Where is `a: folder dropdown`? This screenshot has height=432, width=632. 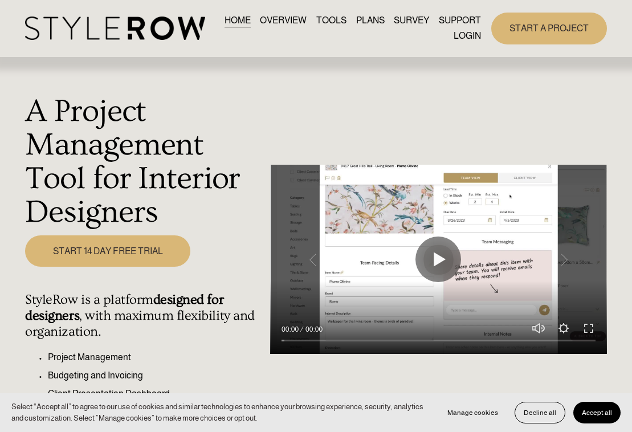
a: folder dropdown is located at coordinates (460, 21).